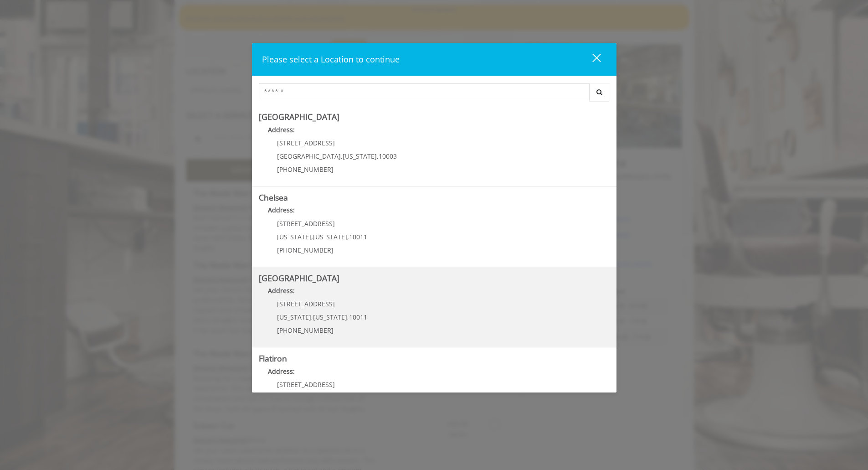 The width and height of the screenshot is (868, 470). I want to click on span: Please select a Location to continue, so click(331, 59).